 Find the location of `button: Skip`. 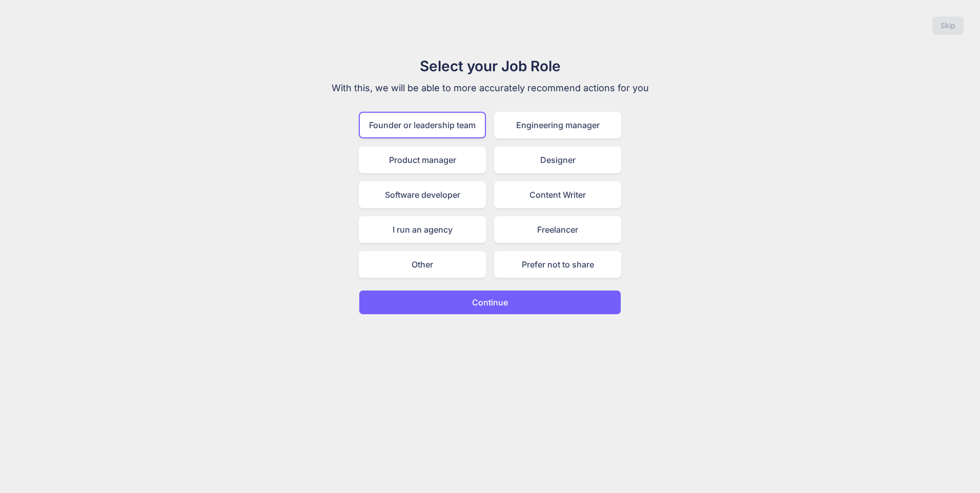

button: Skip is located at coordinates (948, 26).